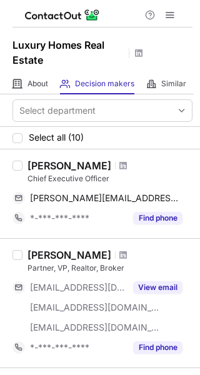 This screenshot has height=375, width=200. What do you see at coordinates (69, 52) in the screenshot?
I see `h1: Luxury Homes Real Estate` at bounding box center [69, 52].